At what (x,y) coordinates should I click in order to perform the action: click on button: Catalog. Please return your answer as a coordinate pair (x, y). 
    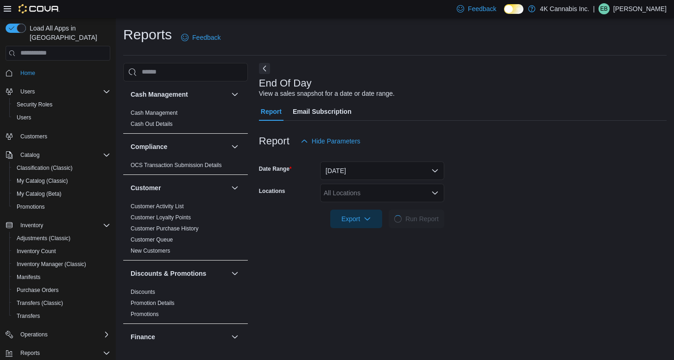
    Looking at the image, I should click on (58, 155).